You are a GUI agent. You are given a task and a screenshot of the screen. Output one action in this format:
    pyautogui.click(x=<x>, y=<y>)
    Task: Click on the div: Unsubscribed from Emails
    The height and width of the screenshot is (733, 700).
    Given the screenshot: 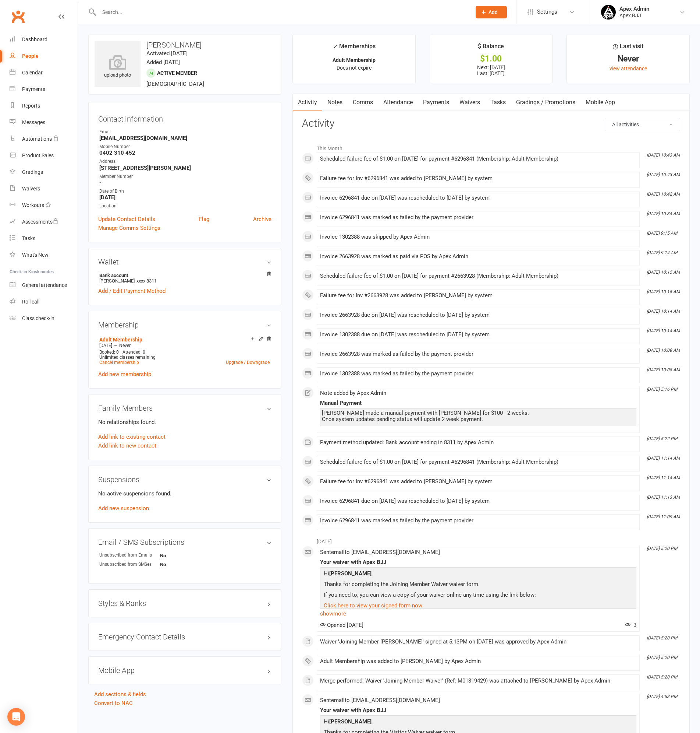 What is the action you would take?
    pyautogui.click(x=129, y=555)
    